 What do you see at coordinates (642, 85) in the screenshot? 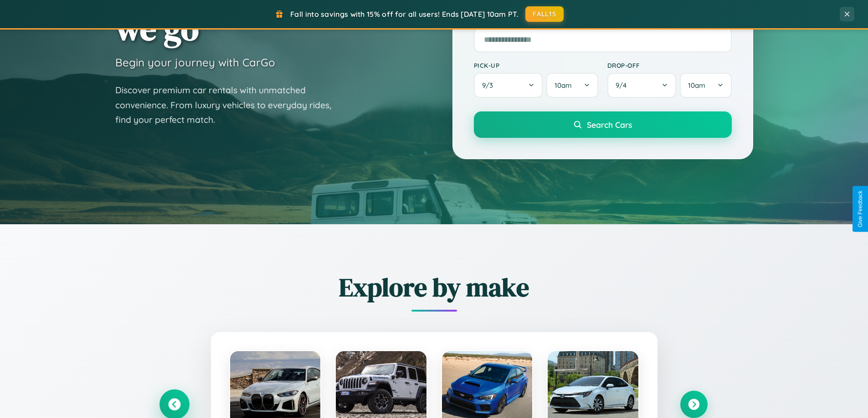
I see `button: 9/4` at bounding box center [642, 85].